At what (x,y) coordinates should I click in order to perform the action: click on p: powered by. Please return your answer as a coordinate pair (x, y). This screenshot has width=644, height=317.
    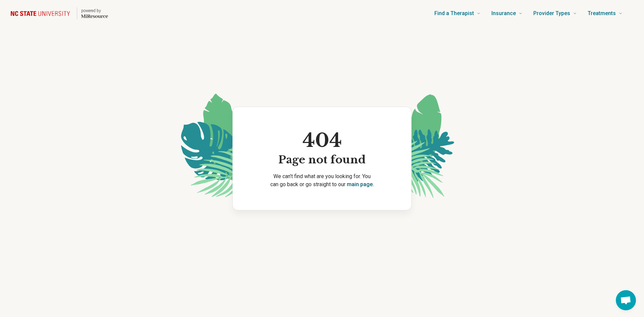
    Looking at the image, I should click on (95, 10).